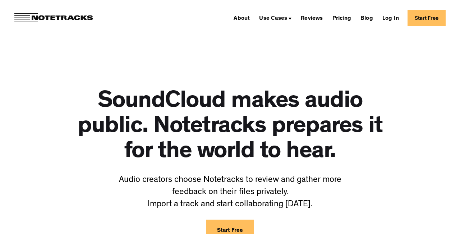 This screenshot has height=234, width=460. Describe the element at coordinates (342, 18) in the screenshot. I see `a: Pricing` at that location.